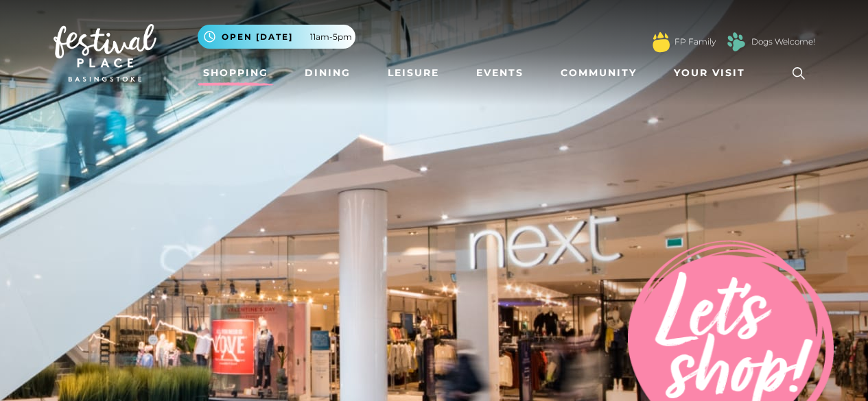 The width and height of the screenshot is (868, 401). What do you see at coordinates (598, 72) in the screenshot?
I see `a: Community` at bounding box center [598, 72].